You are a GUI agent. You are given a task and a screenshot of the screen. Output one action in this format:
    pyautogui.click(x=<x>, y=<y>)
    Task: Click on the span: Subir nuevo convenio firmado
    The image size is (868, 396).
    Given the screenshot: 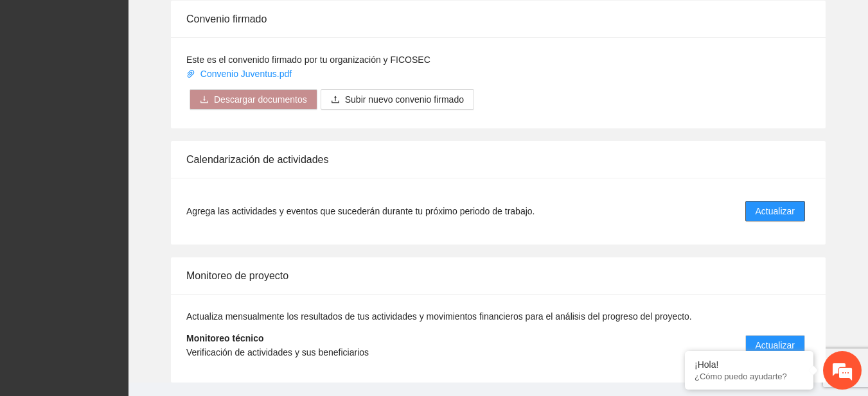 What is the action you would take?
    pyautogui.click(x=404, y=99)
    